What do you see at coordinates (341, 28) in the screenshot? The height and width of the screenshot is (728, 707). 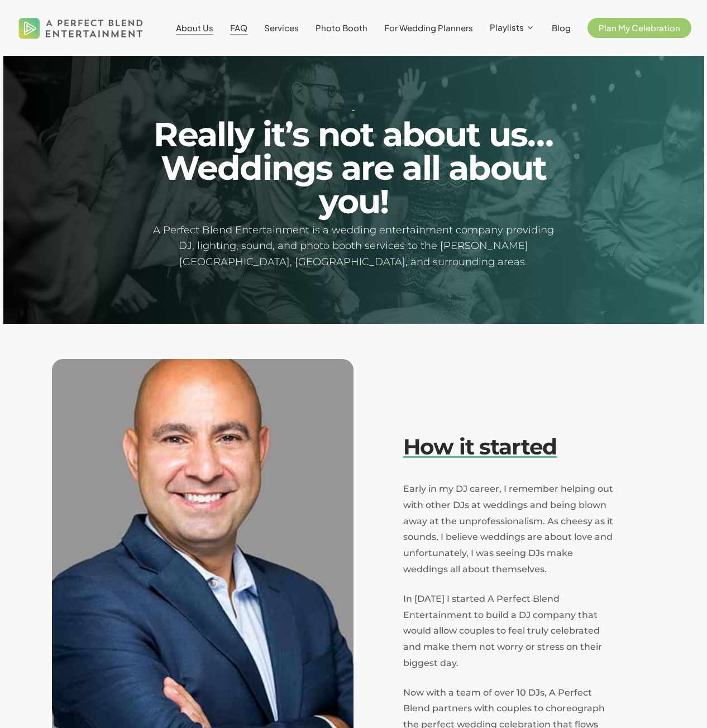 I see `a: Photo Booth` at bounding box center [341, 28].